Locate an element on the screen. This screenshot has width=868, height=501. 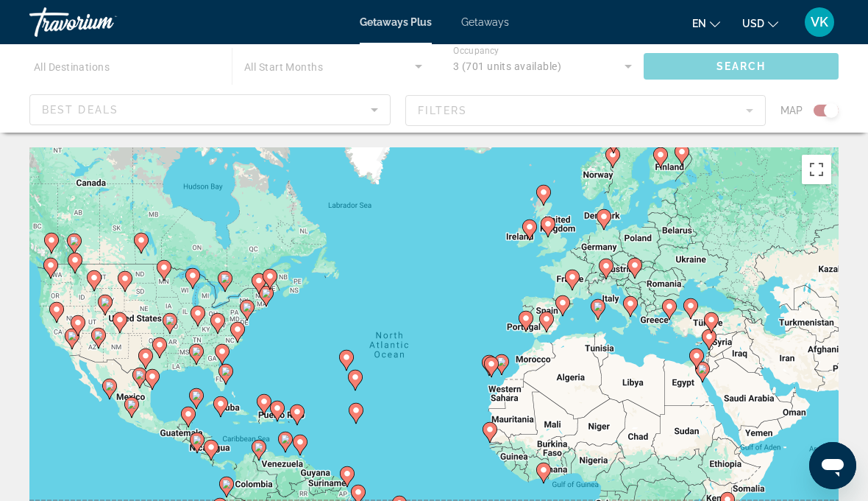
a: Getaways is located at coordinates (485, 22).